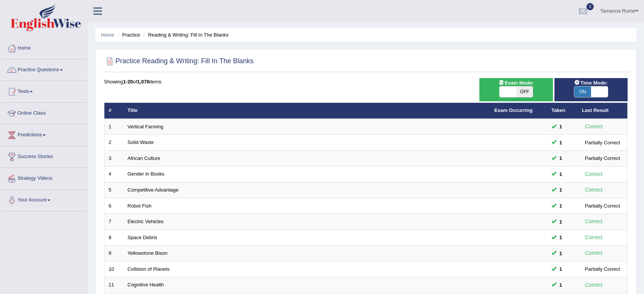  Describe the element at coordinates (114, 190) in the screenshot. I see `td: 5` at that location.